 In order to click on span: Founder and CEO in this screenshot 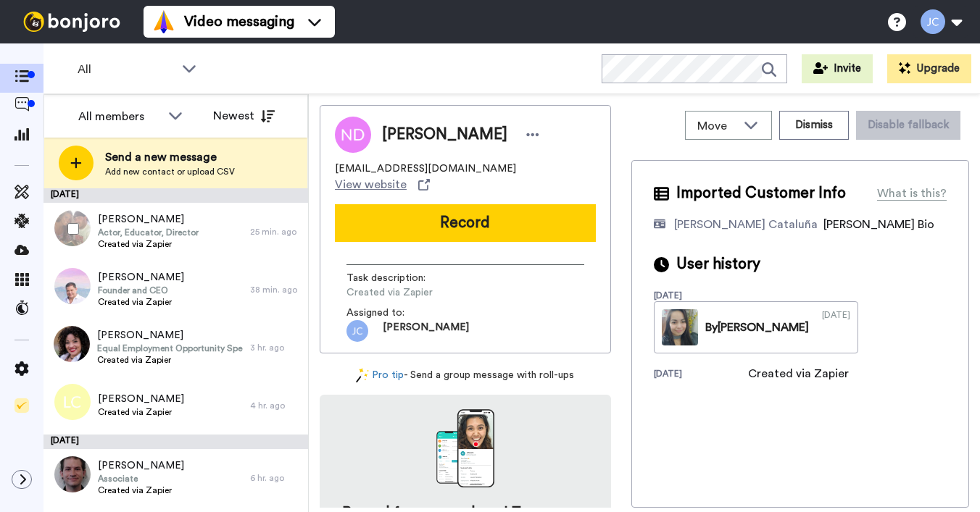, I will do `click(141, 291)`.